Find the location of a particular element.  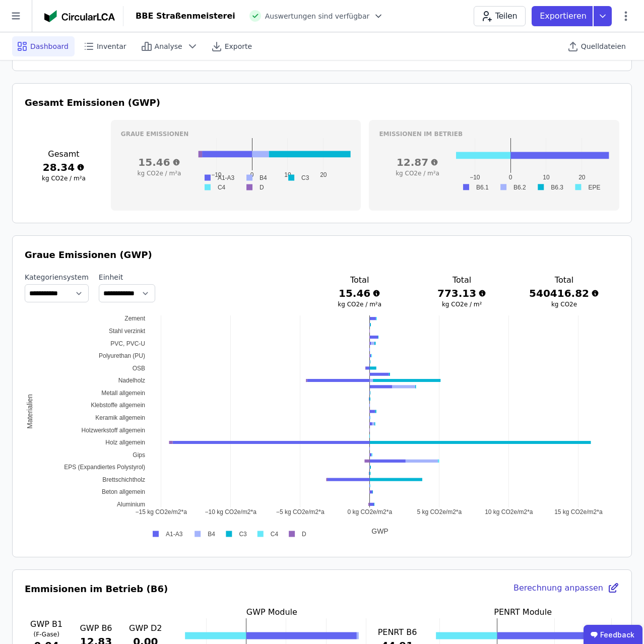

h3: 28.34 is located at coordinates (64, 167).